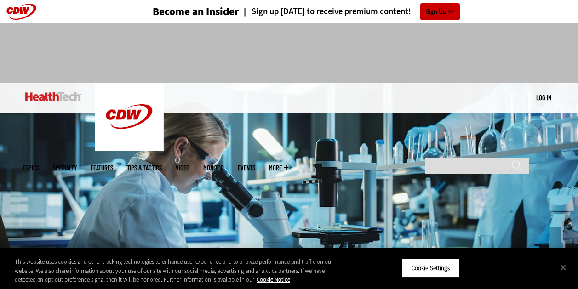 This screenshot has width=578, height=289. I want to click on a: Log in, so click(543, 97).